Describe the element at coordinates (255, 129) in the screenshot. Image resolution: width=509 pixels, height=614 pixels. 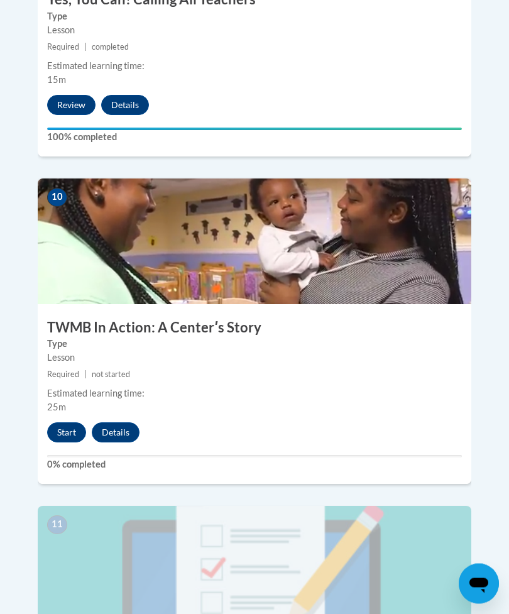
I see `div: Your progress` at that location.